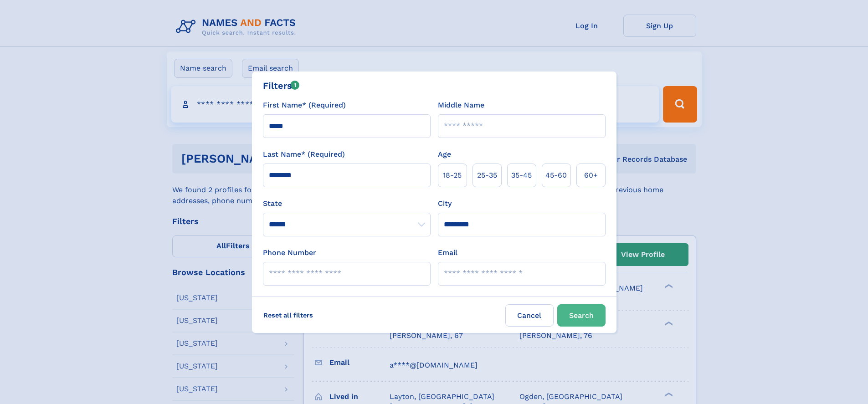  What do you see at coordinates (444, 155) in the screenshot?
I see `label: Age` at bounding box center [444, 155].